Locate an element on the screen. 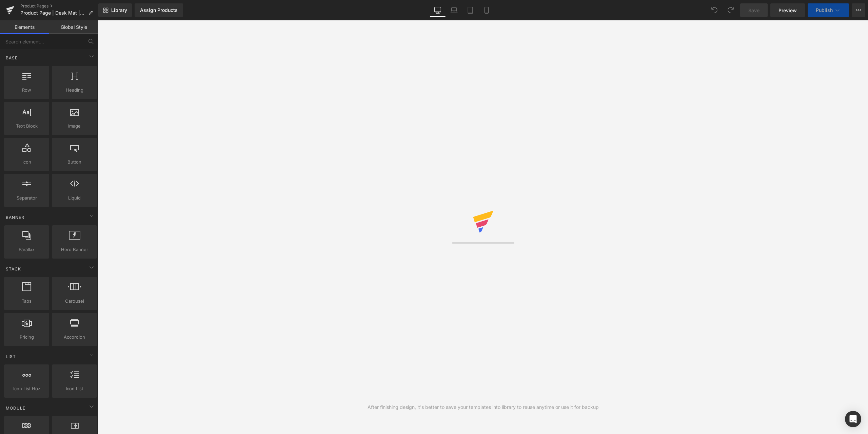 The height and width of the screenshot is (434, 868). a: Tablet is located at coordinates (470, 10).